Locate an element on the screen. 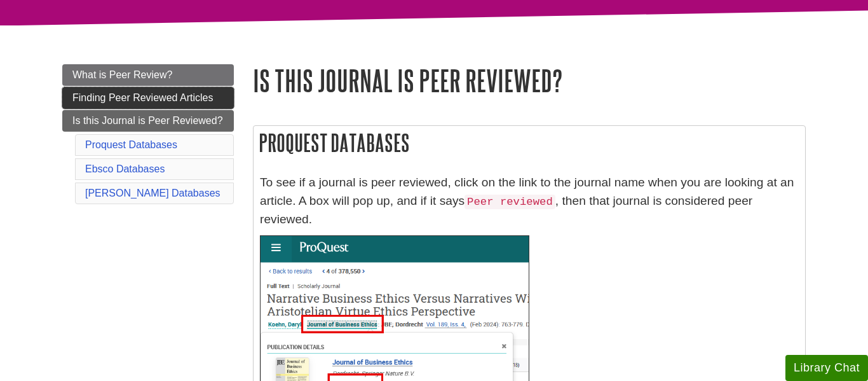  button: Library Chat is located at coordinates (826, 368).